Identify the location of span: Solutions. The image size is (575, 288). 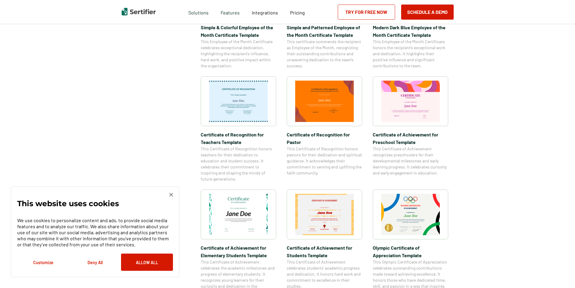
(198, 12).